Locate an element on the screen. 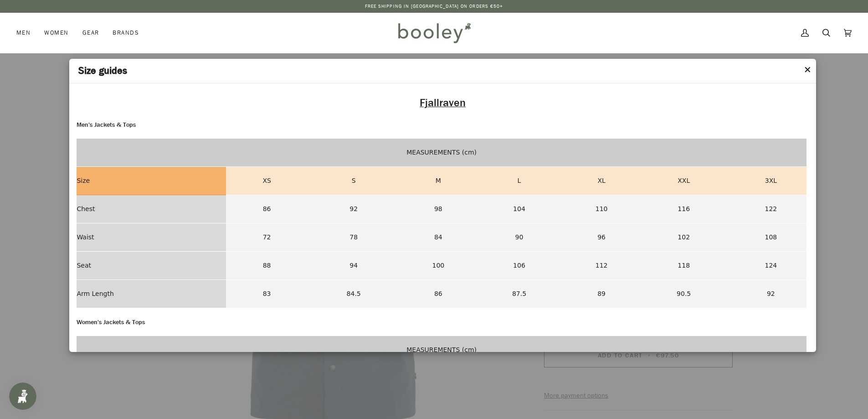  strong: Waist is located at coordinates (85, 237).